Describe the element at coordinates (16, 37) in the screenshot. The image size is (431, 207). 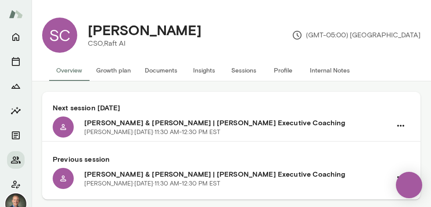
I see `button: Home` at that location.